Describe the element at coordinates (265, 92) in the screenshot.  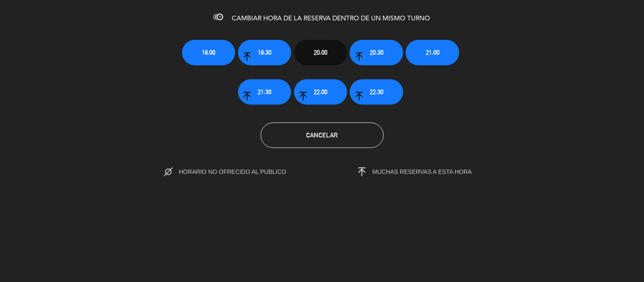
I see `button: 21:30` at that location.